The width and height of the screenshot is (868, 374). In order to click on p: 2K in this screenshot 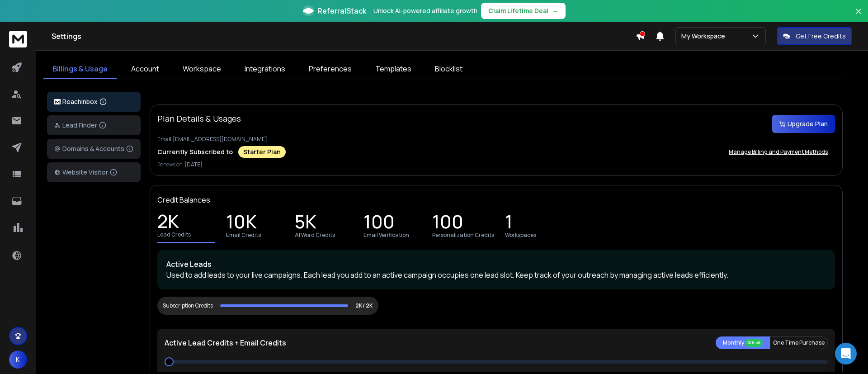, I will do `click(168, 223)`.